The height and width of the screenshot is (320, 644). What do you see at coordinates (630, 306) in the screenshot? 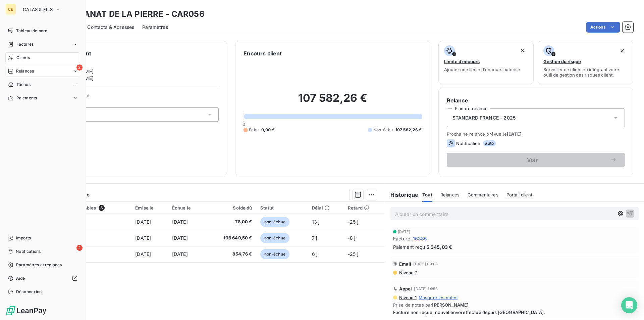
I see `div: Open Intercom Messenger` at bounding box center [630, 306].